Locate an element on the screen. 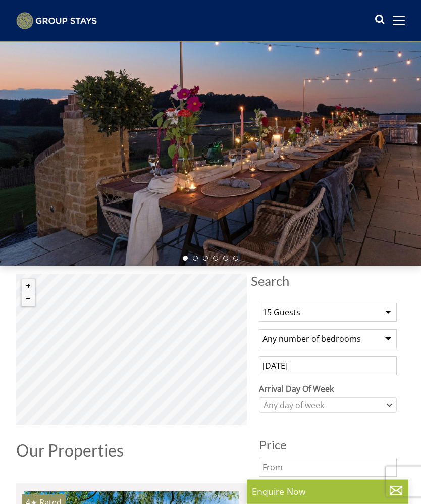  button: Zoom out is located at coordinates (28, 299).